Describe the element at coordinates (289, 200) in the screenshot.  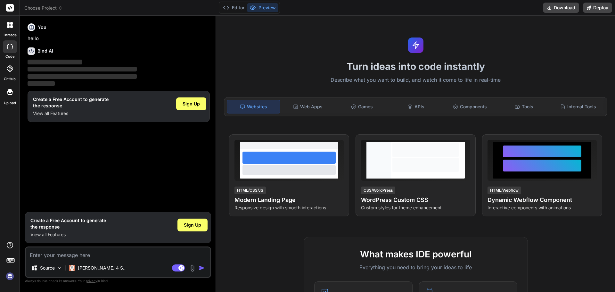
I see `h4: Modern Landing Page` at that location.